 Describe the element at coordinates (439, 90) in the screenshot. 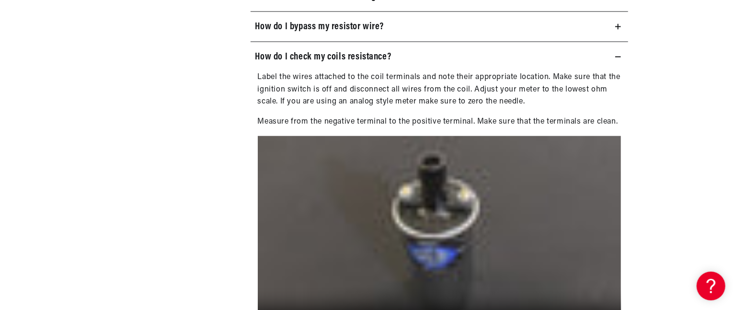

I see `p: Label the wires attached to the coil terminals and note their appropriate location. Make sure tha...` at that location.